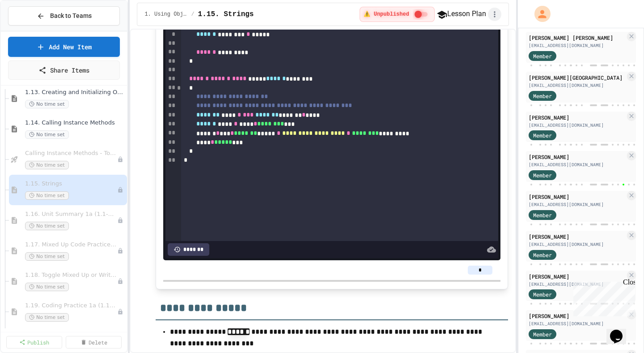 Image resolution: width=644 pixels, height=353 pixels. I want to click on span: 1.16. Unit Summary 1a (1.1-1.6), so click(71, 214).